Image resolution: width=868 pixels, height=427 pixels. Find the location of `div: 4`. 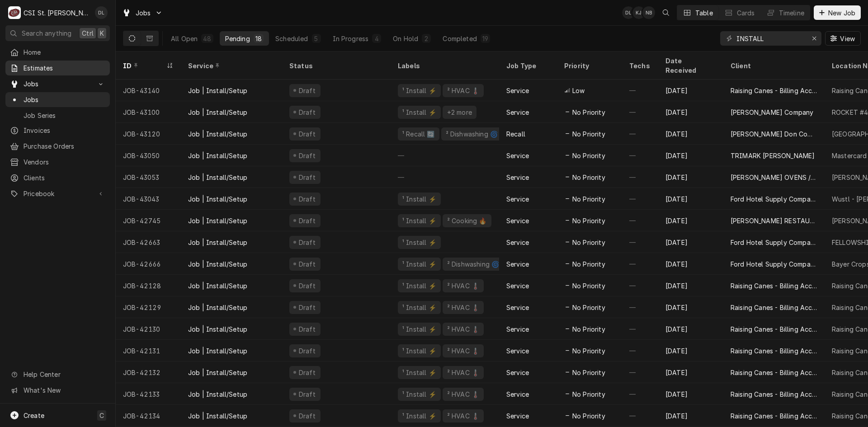

div: 4 is located at coordinates (377, 38).